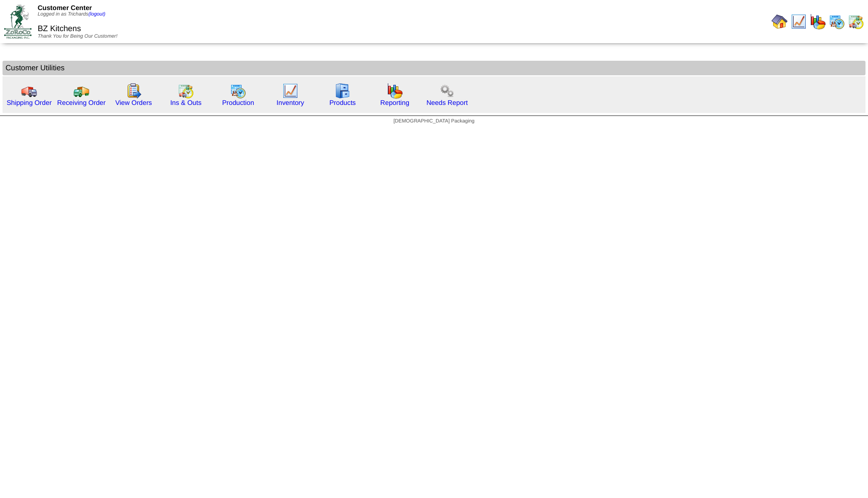 Image resolution: width=868 pixels, height=498 pixels. What do you see at coordinates (81, 91) in the screenshot?
I see `img: truck2.gif` at bounding box center [81, 91].